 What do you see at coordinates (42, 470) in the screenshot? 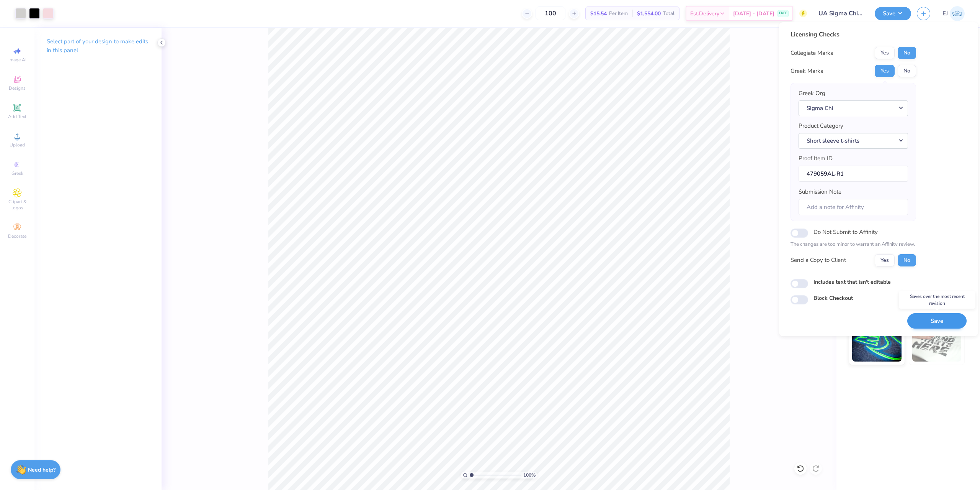
I see `strong: Need help?` at bounding box center [42, 470].